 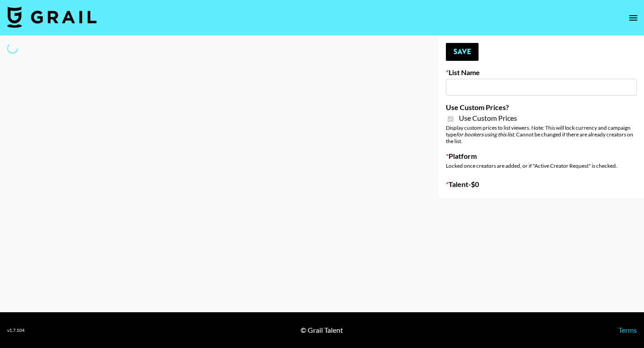 What do you see at coordinates (541, 134) in the screenshot?
I see `div: Display custom prices to list viewers. Note: This will lock currency and campaign type . Cannot b...` at bounding box center [541, 134].